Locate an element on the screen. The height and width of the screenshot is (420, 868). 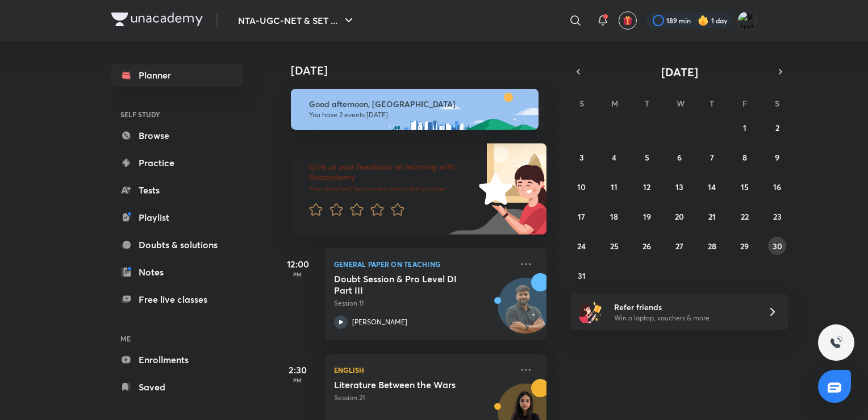
button: August 17, 2025 is located at coordinates (582, 216).